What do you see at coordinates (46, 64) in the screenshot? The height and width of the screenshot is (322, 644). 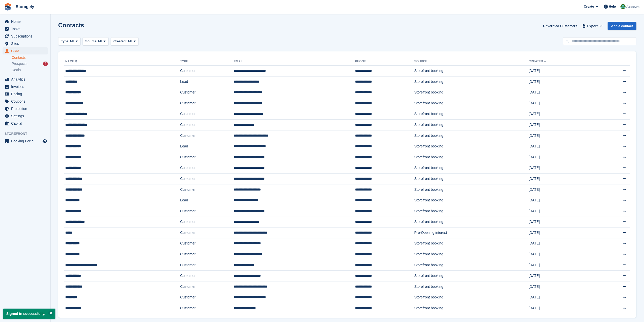 I see `div: 4` at bounding box center [46, 64].